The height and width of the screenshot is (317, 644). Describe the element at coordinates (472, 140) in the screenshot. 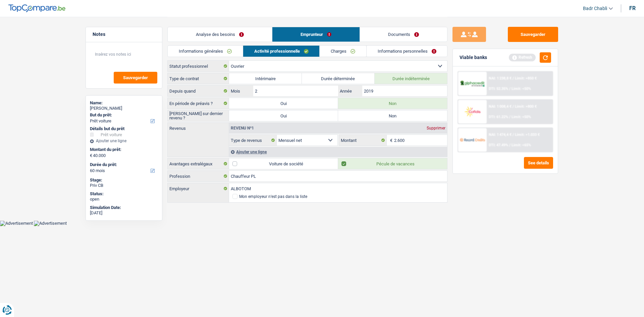

I see `img: Record Credits` at that location.